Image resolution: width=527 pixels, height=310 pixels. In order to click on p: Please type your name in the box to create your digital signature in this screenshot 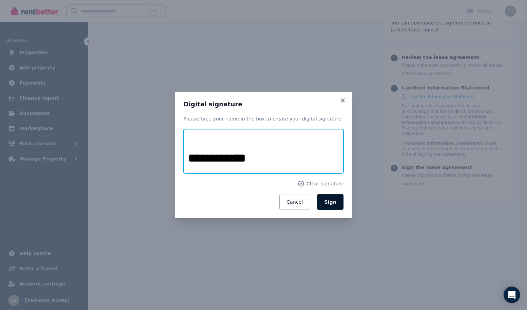, I will do `click(263, 119)`.